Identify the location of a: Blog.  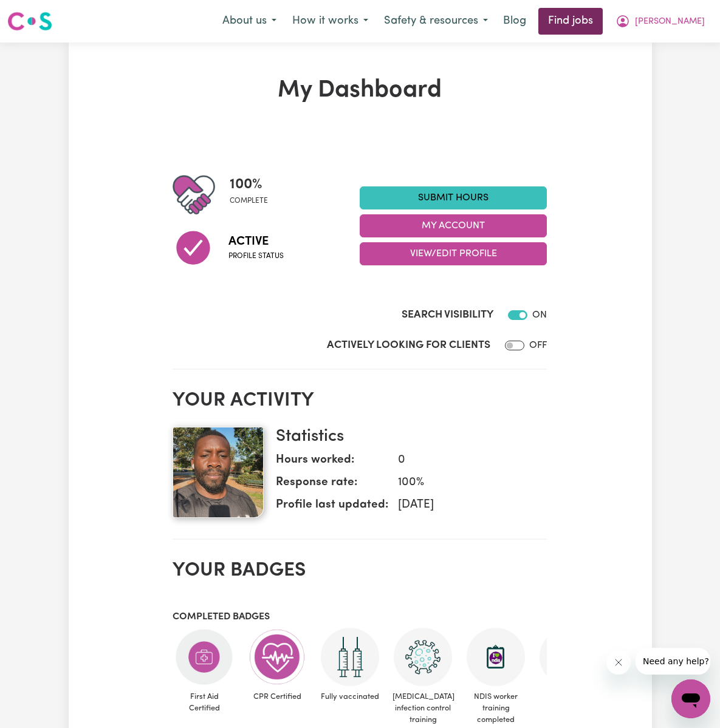
(515, 21).